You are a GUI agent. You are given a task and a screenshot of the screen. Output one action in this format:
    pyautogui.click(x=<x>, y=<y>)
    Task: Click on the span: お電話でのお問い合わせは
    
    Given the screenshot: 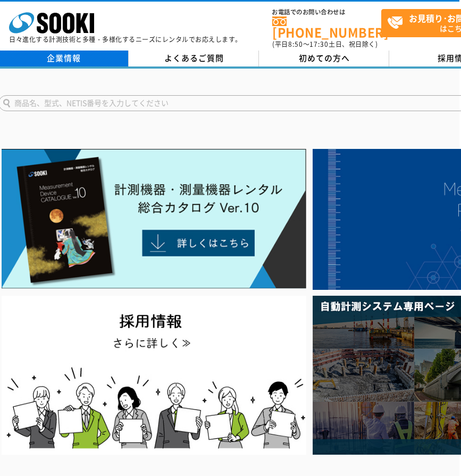 What is the action you would take?
    pyautogui.click(x=326, y=13)
    